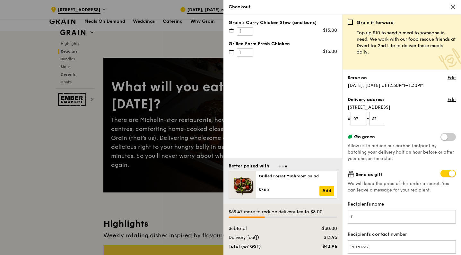 This screenshot has width=461, height=255. I want to click on input: Floor, so click(359, 119).